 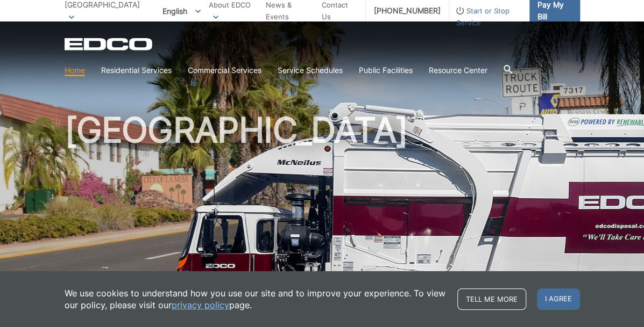 I want to click on a: Home, so click(x=75, y=70).